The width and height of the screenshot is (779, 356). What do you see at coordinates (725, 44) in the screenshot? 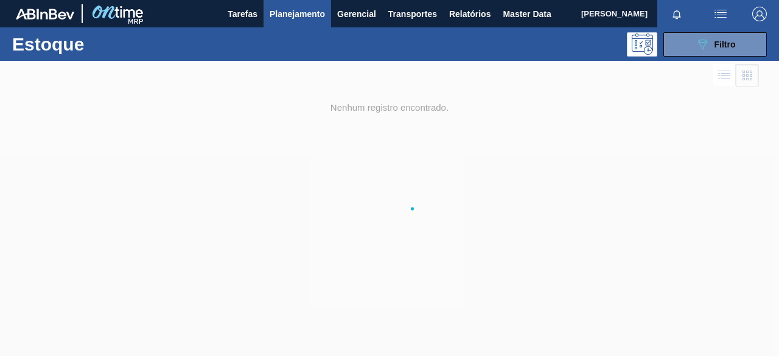
I see `span: Filtro` at bounding box center [725, 44].